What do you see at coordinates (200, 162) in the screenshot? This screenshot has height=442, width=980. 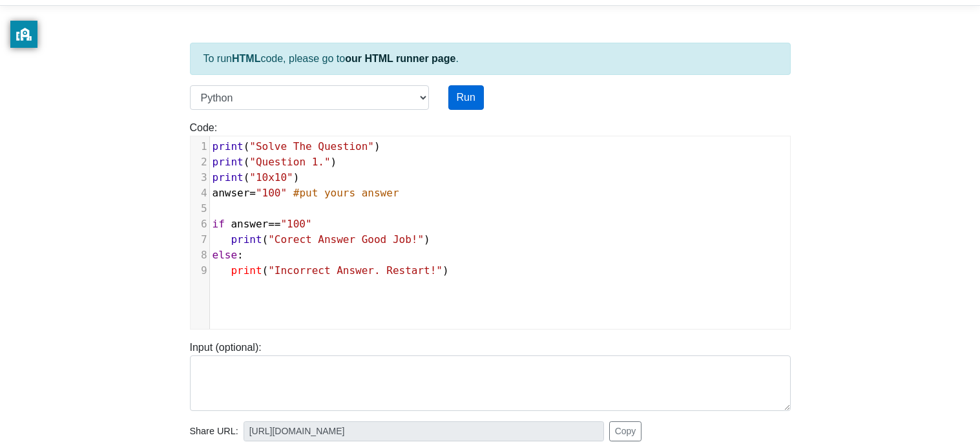 I see `div: 2` at bounding box center [200, 162].